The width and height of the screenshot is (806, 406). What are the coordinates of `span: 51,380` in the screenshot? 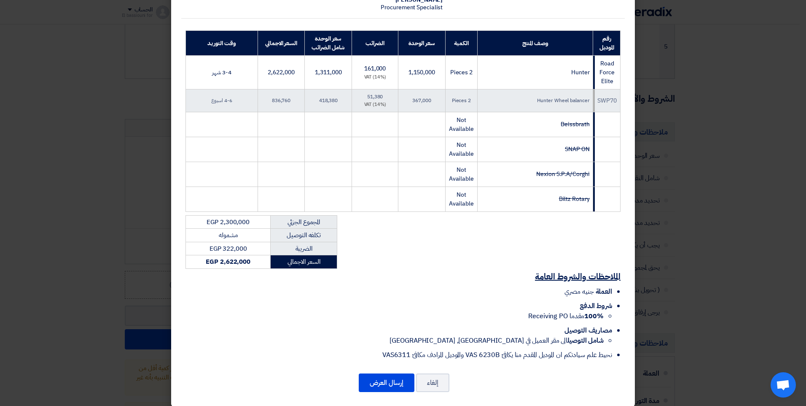 It's located at (375, 97).